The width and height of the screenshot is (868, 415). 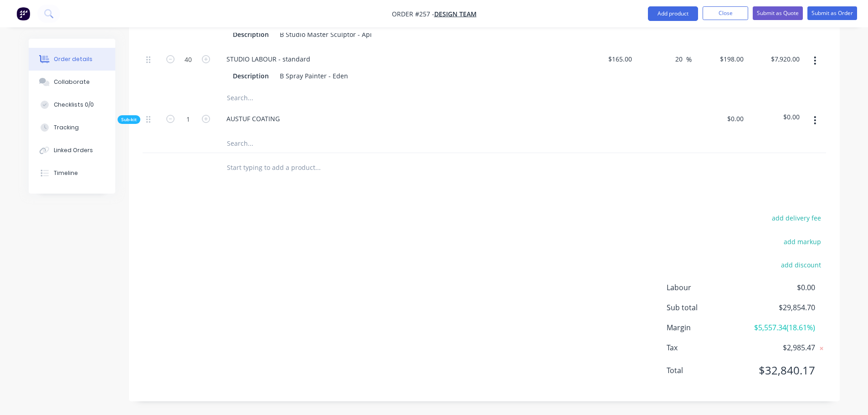 I want to click on div: STUDIO LABOUR - standard, so click(x=268, y=59).